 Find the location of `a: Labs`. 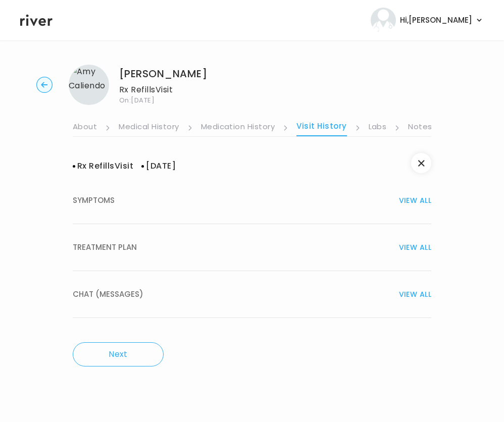

a: Labs is located at coordinates (378, 128).